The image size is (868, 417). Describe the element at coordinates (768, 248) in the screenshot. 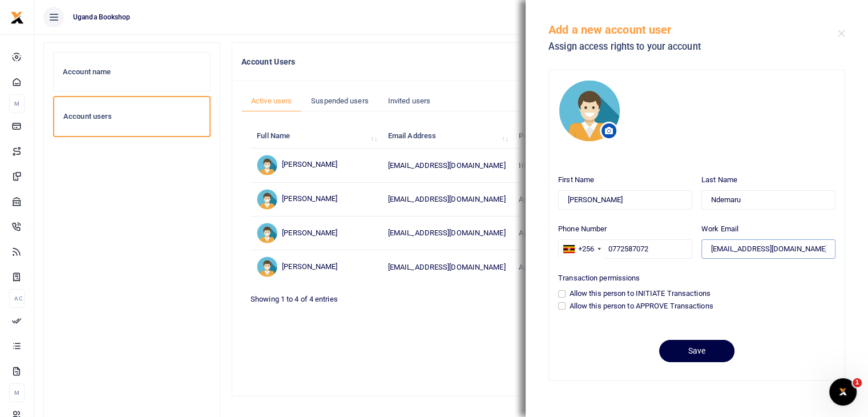

I see `input: Enter work email` at that location.